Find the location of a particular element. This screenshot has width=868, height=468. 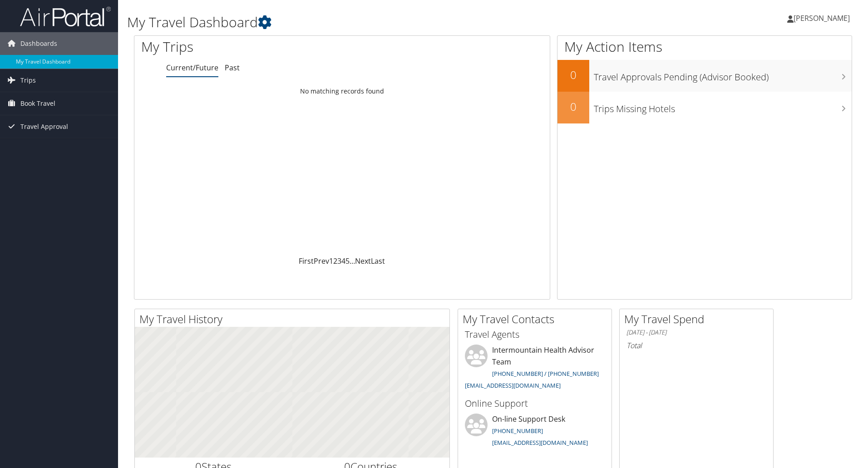

h2: My Travel Contacts is located at coordinates (537, 319).